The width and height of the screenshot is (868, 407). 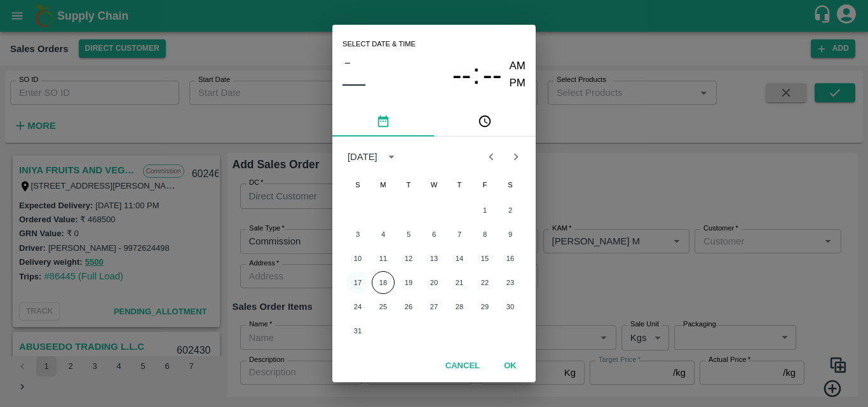 I want to click on button: 5, so click(x=409, y=235).